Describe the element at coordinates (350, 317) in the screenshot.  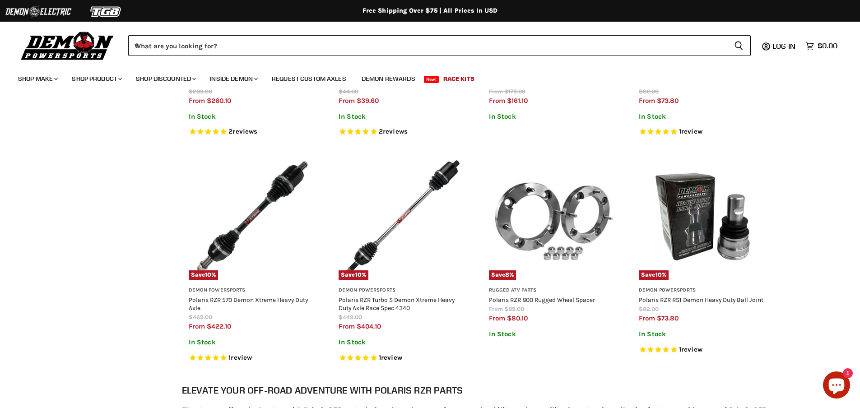
I see `span: $449.00` at that location.